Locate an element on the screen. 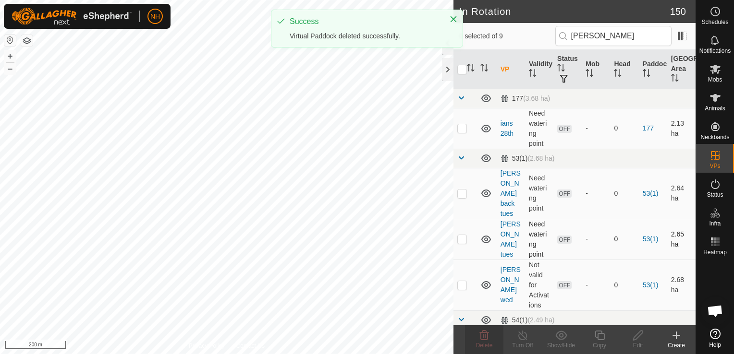  span: Notifications is located at coordinates (715, 51).